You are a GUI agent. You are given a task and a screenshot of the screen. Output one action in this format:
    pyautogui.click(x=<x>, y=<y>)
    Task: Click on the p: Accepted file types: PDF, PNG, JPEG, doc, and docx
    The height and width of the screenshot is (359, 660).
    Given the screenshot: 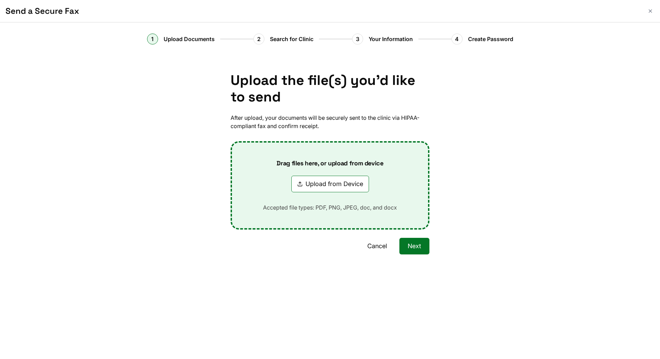 What is the action you would take?
    pyautogui.click(x=330, y=207)
    